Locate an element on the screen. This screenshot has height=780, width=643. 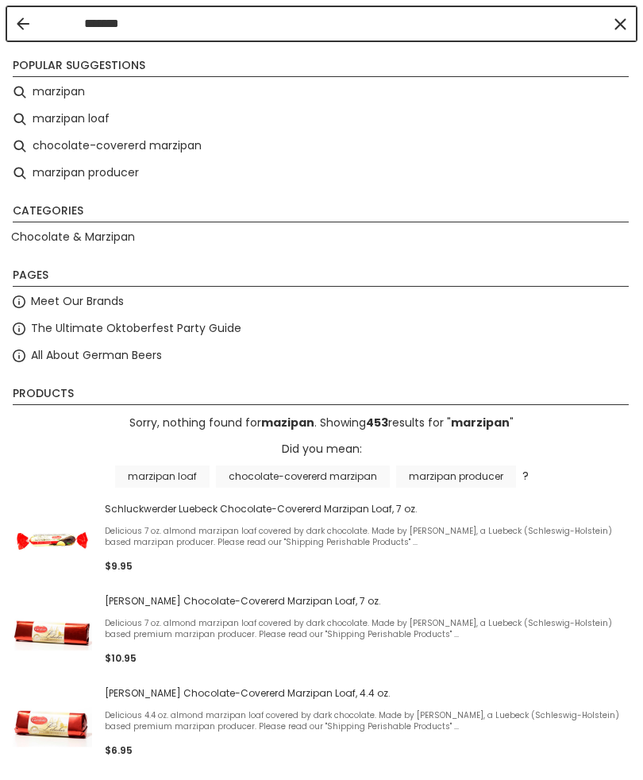
li: Categories is located at coordinates (321, 212).